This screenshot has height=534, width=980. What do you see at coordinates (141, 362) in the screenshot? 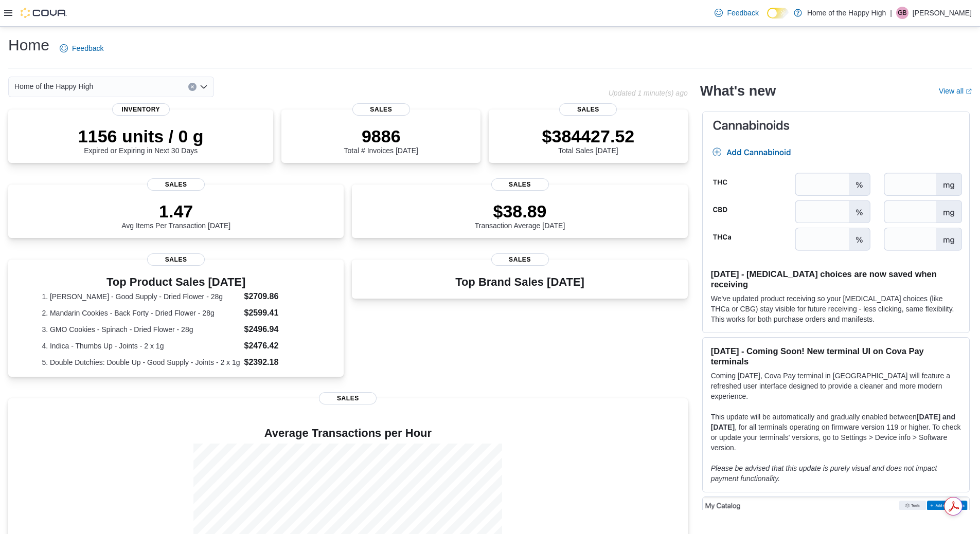
I see `dt: 5. Double Dutchies: Double Up - Good Supply - Joints - 2 x 1g` at bounding box center [141, 362].